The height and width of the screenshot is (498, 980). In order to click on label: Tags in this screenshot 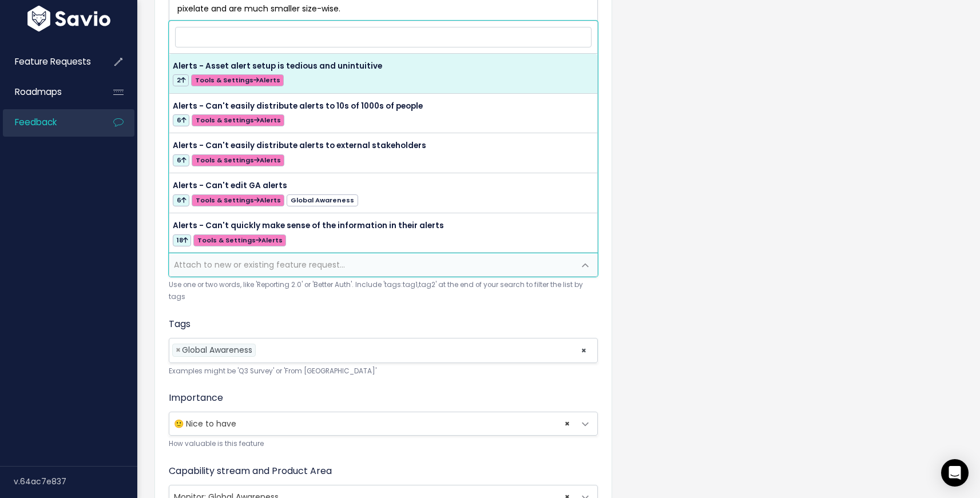, I will do `click(179, 324)`.